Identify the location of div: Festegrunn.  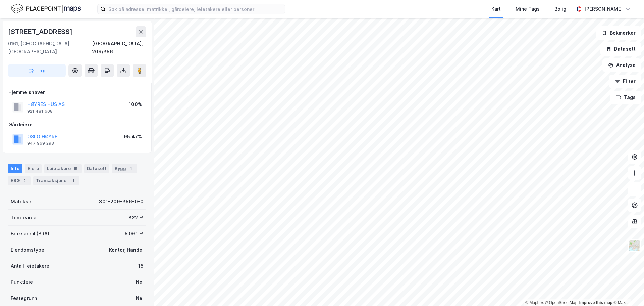
(24, 298).